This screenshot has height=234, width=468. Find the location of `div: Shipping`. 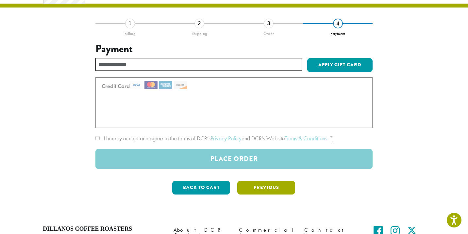

div: Shipping is located at coordinates (199, 32).